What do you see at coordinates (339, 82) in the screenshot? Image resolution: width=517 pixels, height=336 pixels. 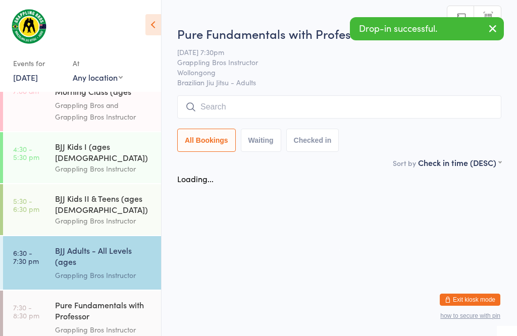 I see `span: Brazilian Jiu Jitsu - Adults` at bounding box center [339, 82].